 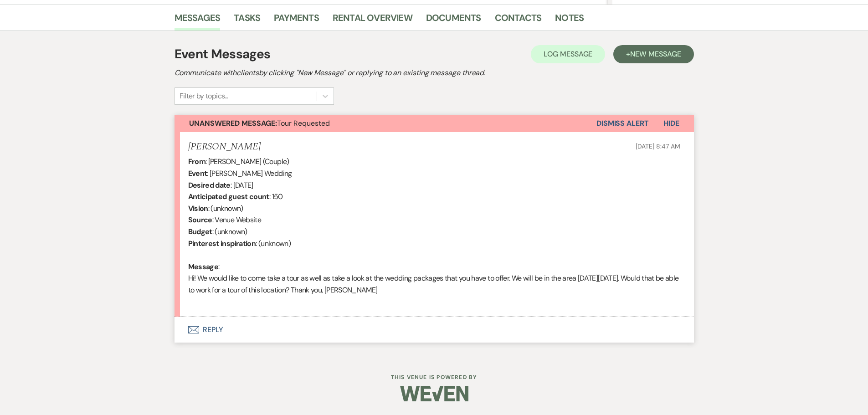 What do you see at coordinates (222, 243) in the screenshot?
I see `b: Pinterest inspiration` at bounding box center [222, 243].